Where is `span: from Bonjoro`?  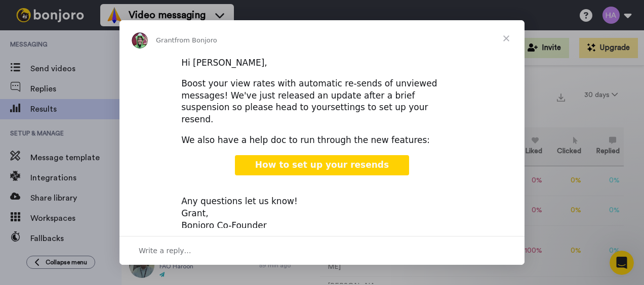
span: from Bonjoro is located at coordinates (196, 40).